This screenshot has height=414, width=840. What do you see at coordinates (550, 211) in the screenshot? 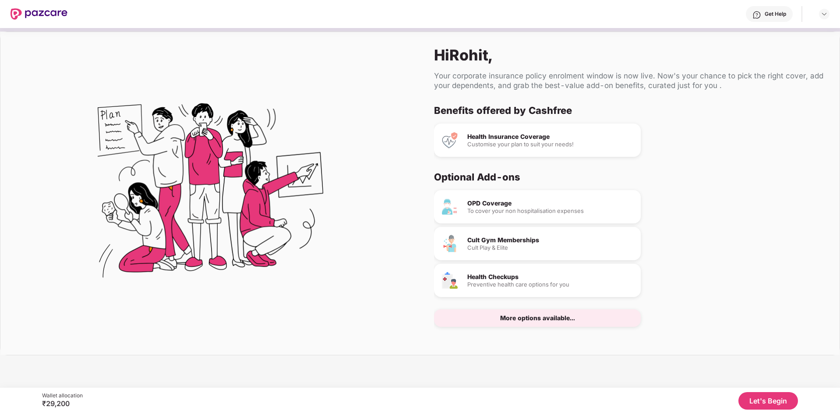
I see `div: To cover your non hospitalisation expenses` at bounding box center [550, 211].